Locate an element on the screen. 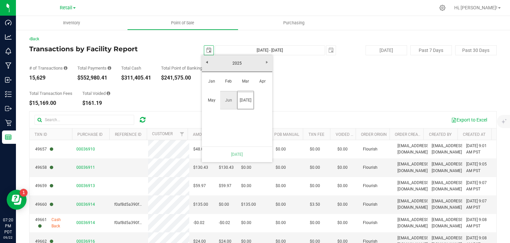 Image resolution: width=510 pixels, height=243 pixels. p: 09/22 is located at coordinates (8, 237).